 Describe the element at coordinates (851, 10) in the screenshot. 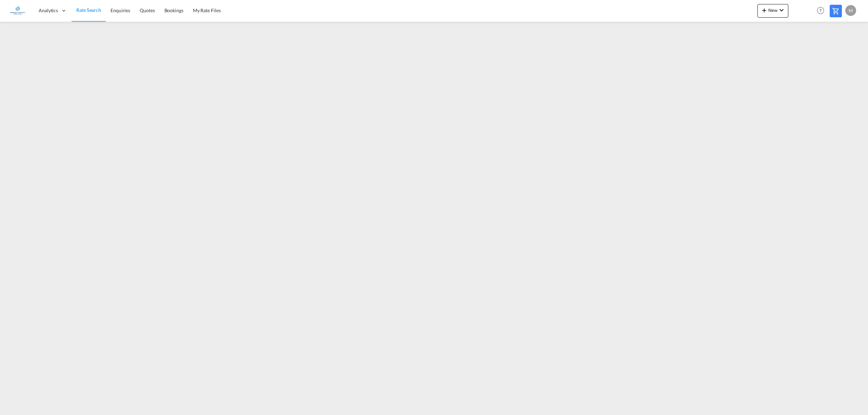

I see `div: M` at that location.